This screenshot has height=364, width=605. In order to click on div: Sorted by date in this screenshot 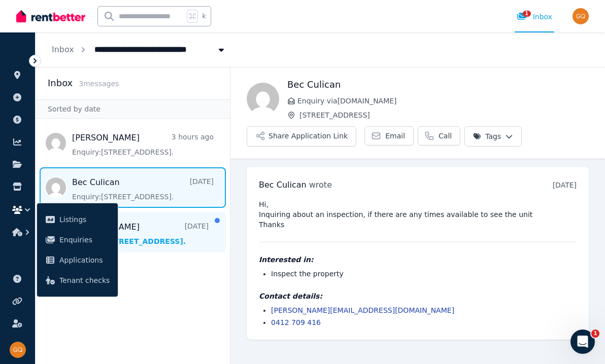, I will do `click(132, 109)`.